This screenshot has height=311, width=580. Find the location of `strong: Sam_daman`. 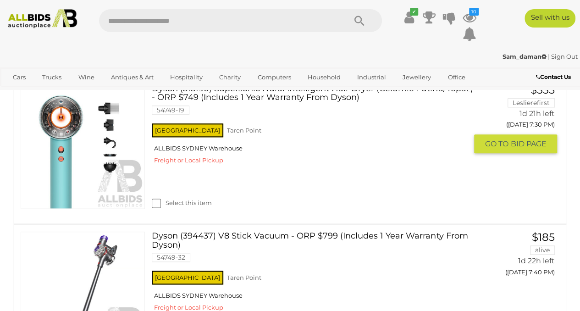

strong: Sam_daman is located at coordinates (524, 56).